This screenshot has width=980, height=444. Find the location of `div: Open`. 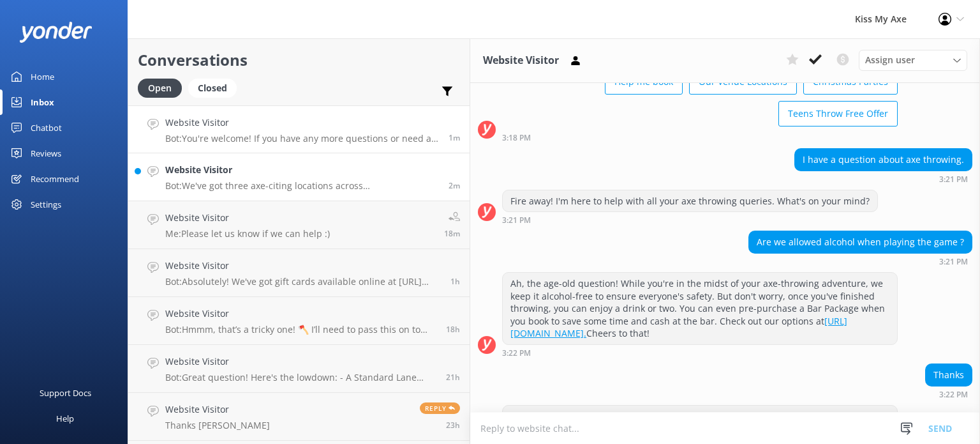

div: Open is located at coordinates (160, 88).